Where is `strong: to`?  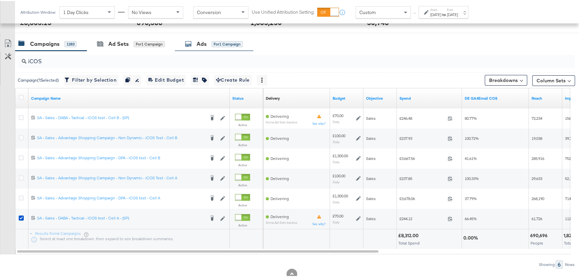
strong: to is located at coordinates (444, 13).